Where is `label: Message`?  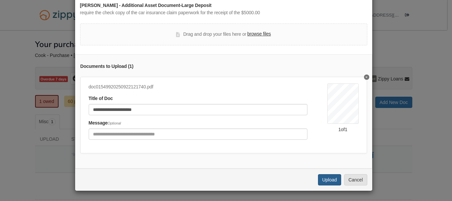 label: Message is located at coordinates (105, 123).